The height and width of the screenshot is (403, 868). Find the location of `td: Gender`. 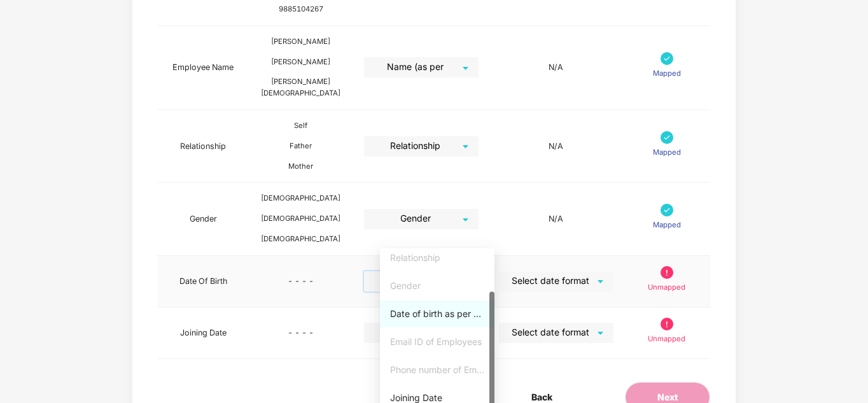

td: Gender is located at coordinates (203, 218).